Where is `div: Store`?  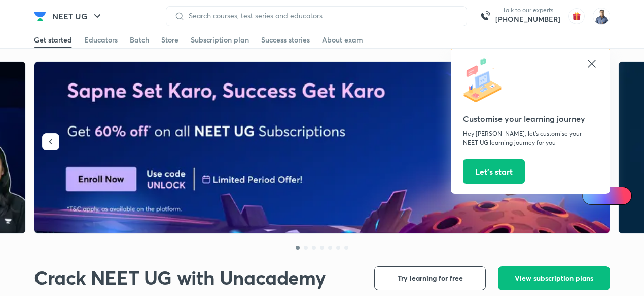 div: Store is located at coordinates (170, 40).